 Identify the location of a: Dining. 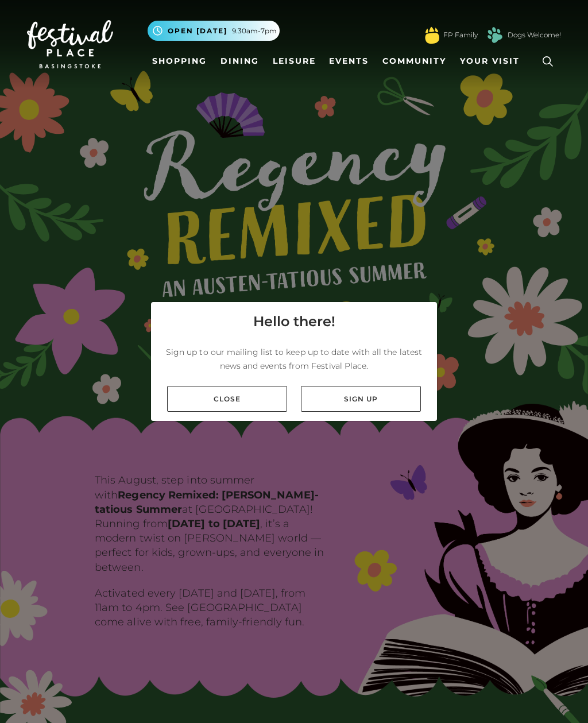
(240, 61).